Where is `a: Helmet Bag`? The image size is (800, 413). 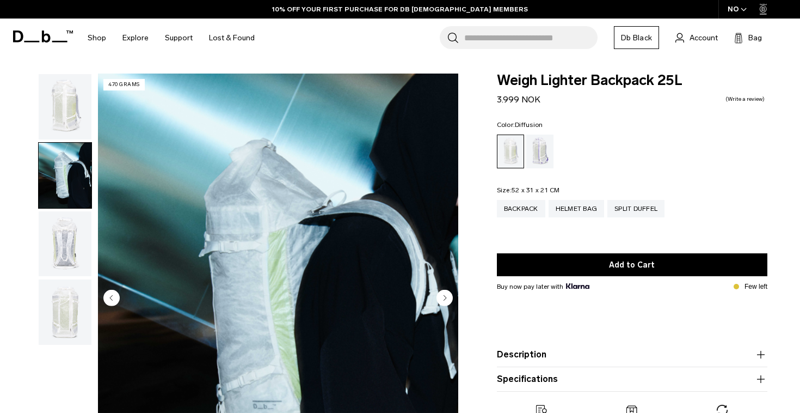 a: Helmet Bag is located at coordinates (576, 208).